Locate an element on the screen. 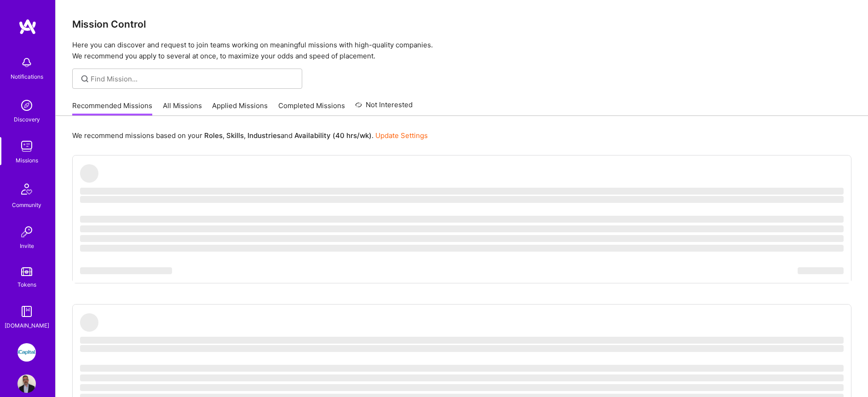 Image resolution: width=868 pixels, height=397 pixels. img: iCapital: Building an Alternative Investment Marketplace is located at coordinates (27, 352).